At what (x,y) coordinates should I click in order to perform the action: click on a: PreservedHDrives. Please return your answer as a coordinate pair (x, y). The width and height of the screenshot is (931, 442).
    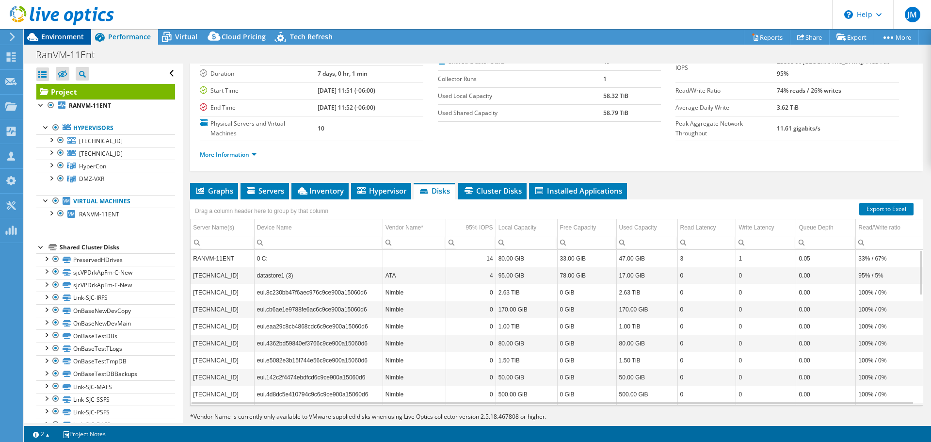
    Looking at the image, I should click on (106, 259).